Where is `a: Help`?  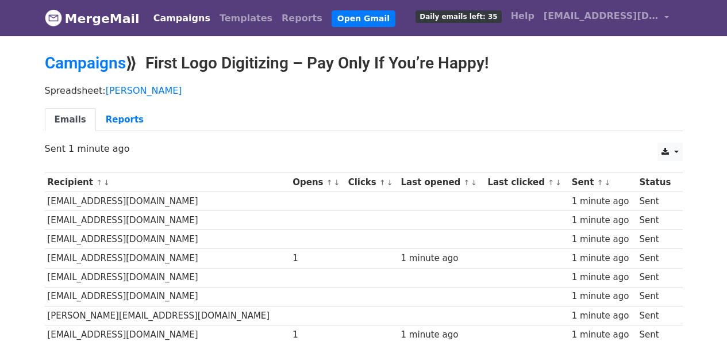
a: Help is located at coordinates (523, 16).